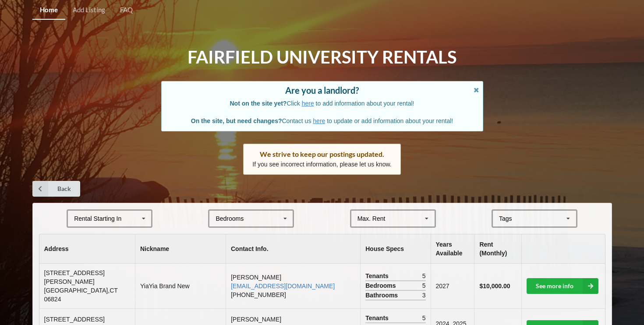 Image resolution: width=644 pixels, height=325 pixels. What do you see at coordinates (453, 249) in the screenshot?
I see `th: Years Available` at bounding box center [453, 249].